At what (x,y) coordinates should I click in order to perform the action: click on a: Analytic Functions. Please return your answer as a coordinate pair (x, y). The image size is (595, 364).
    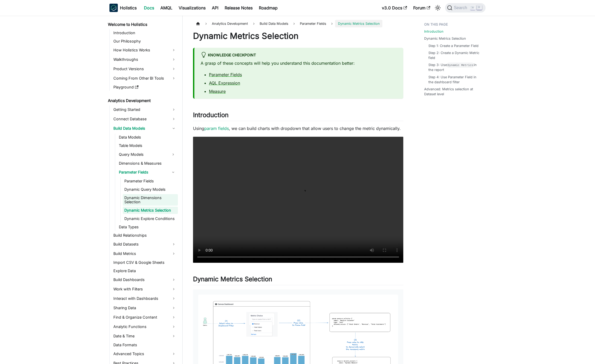
    Looking at the image, I should click on (144, 327).